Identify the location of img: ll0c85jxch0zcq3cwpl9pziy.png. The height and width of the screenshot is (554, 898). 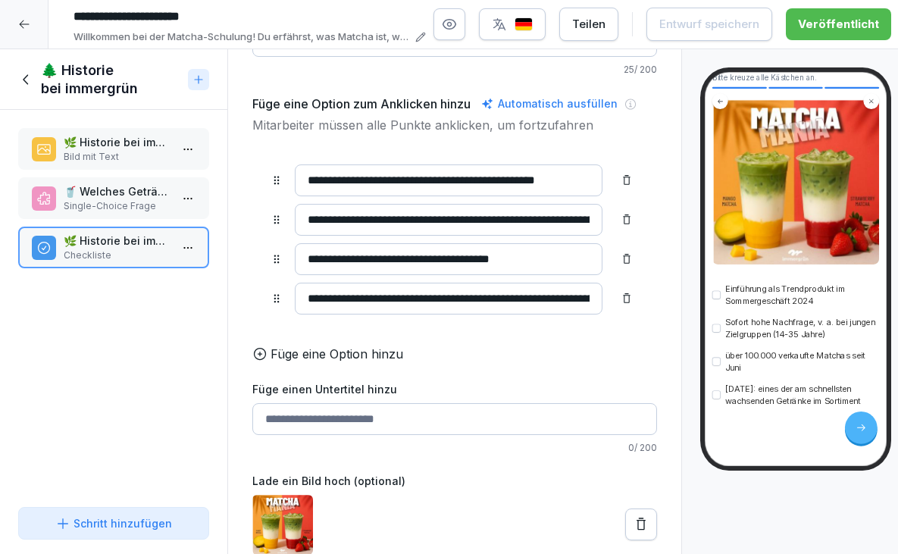
(795, 182).